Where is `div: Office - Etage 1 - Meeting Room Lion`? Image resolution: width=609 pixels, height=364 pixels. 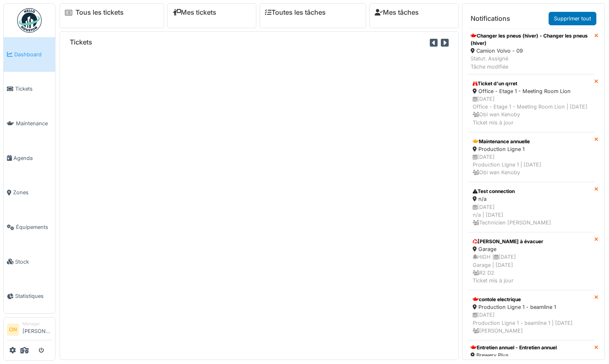 div: Office - Etage 1 - Meeting Room Lion is located at coordinates (530, 91).